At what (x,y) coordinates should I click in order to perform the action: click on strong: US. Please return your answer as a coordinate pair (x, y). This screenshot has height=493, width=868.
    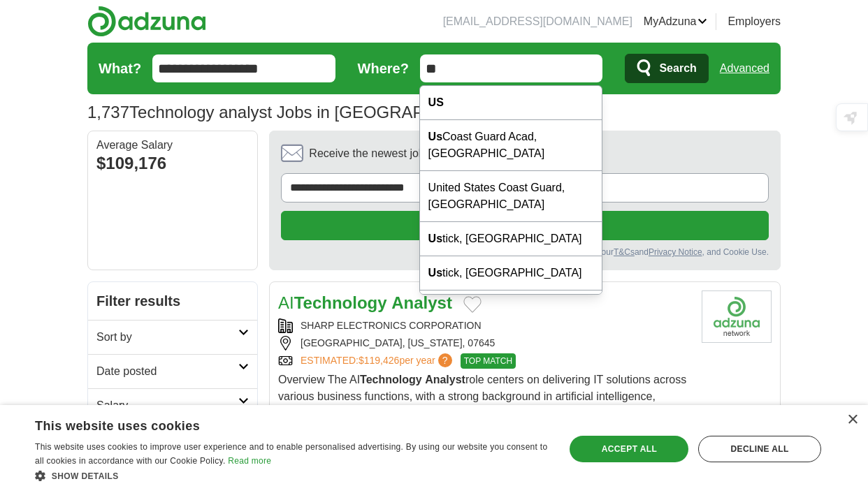
    Looking at the image, I should click on (436, 102).